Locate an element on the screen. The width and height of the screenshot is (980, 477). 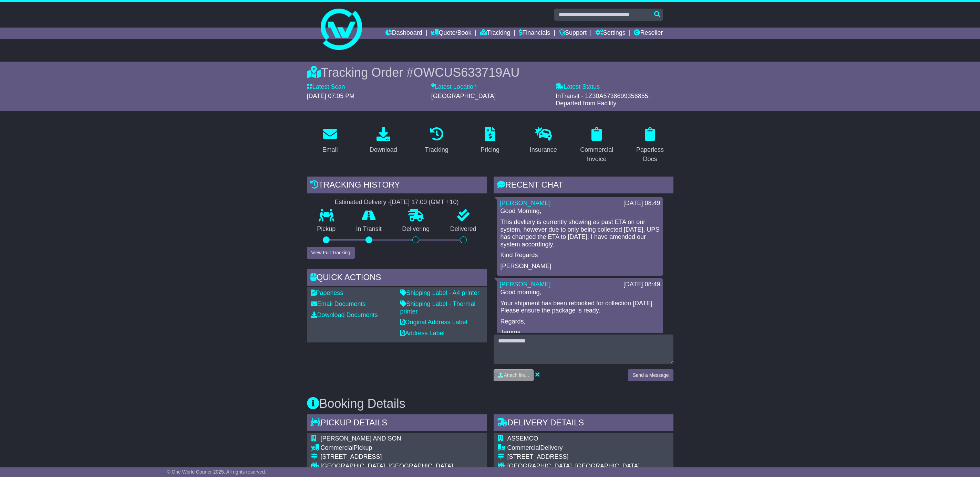
a: Settings is located at coordinates (610, 33).